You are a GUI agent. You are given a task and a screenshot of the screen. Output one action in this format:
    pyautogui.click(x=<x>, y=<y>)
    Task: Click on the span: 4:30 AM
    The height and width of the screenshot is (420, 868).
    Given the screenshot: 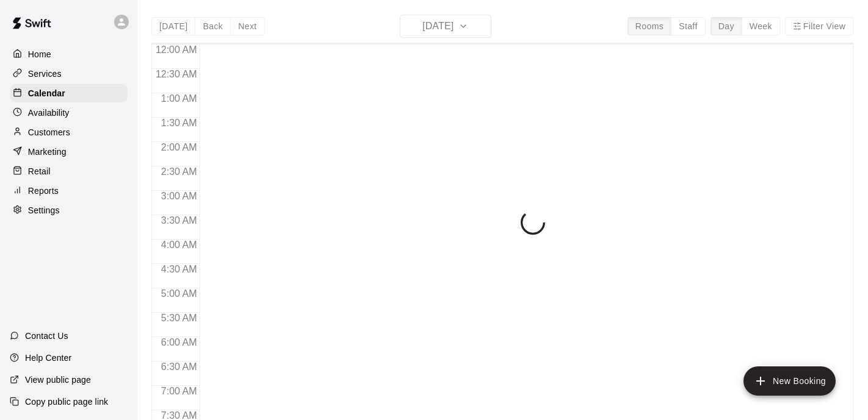 What is the action you would take?
    pyautogui.click(x=178, y=269)
    